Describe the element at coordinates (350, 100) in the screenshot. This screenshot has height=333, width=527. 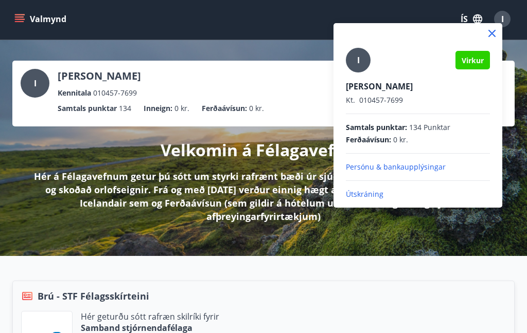
I see `span: Kt.` at that location.